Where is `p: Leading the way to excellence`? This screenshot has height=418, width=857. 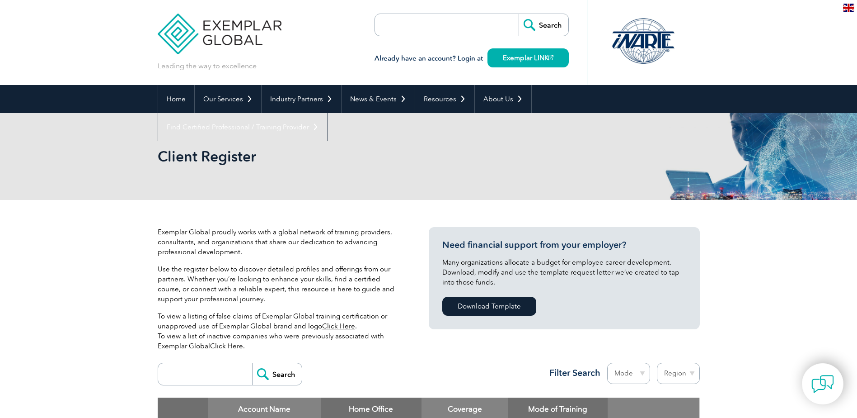
p: Leading the way to excellence is located at coordinates (207, 66).